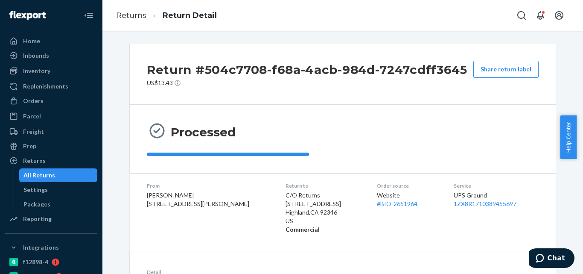  I want to click on dt: From, so click(209, 185).